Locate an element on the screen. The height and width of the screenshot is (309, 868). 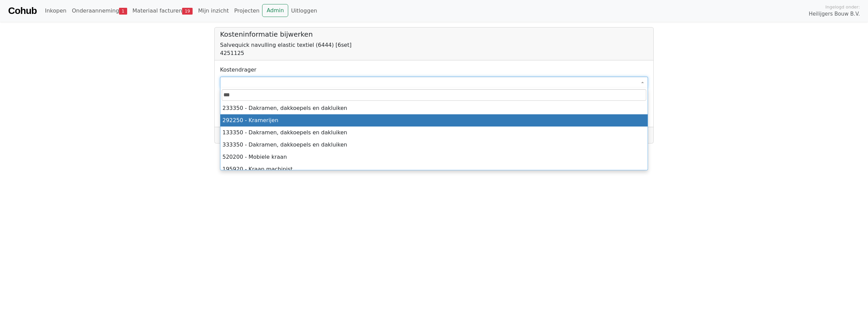
a: Admin is located at coordinates (275, 10).